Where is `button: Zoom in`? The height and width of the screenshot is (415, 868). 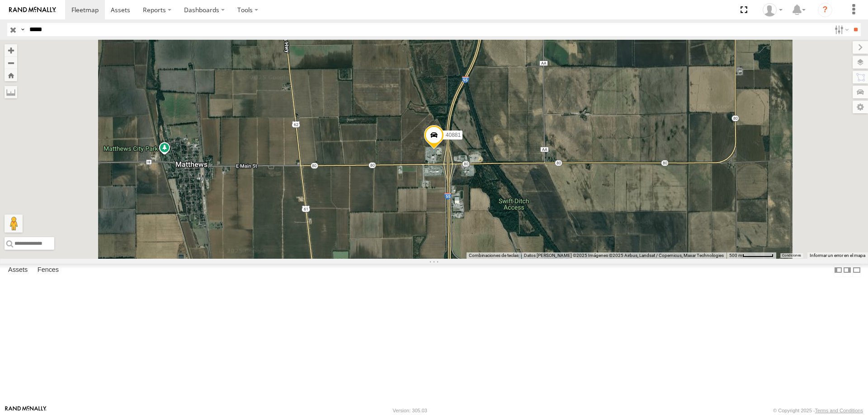
button: Zoom in is located at coordinates (11, 50).